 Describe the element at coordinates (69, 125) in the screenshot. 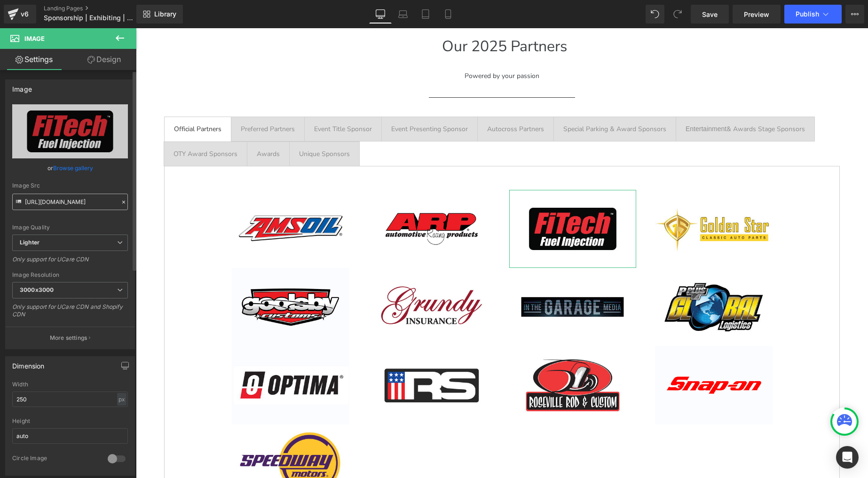

I see `div: OTY Award Sponsors` at that location.